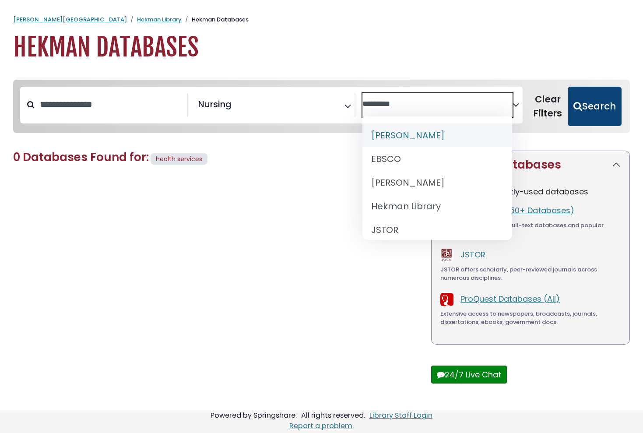 This screenshot has height=433, width=643. Describe the element at coordinates (473, 254) in the screenshot. I see `a: JSTOR` at that location.